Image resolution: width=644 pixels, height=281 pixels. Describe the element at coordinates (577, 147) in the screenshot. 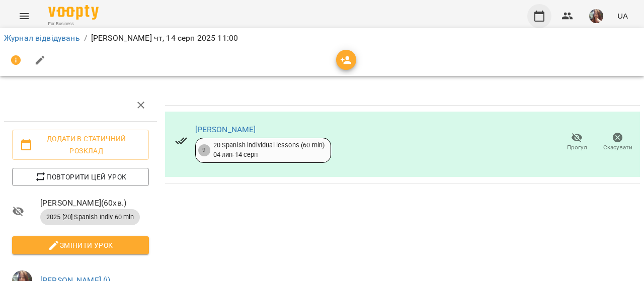

I see `span: Прогул` at that location.